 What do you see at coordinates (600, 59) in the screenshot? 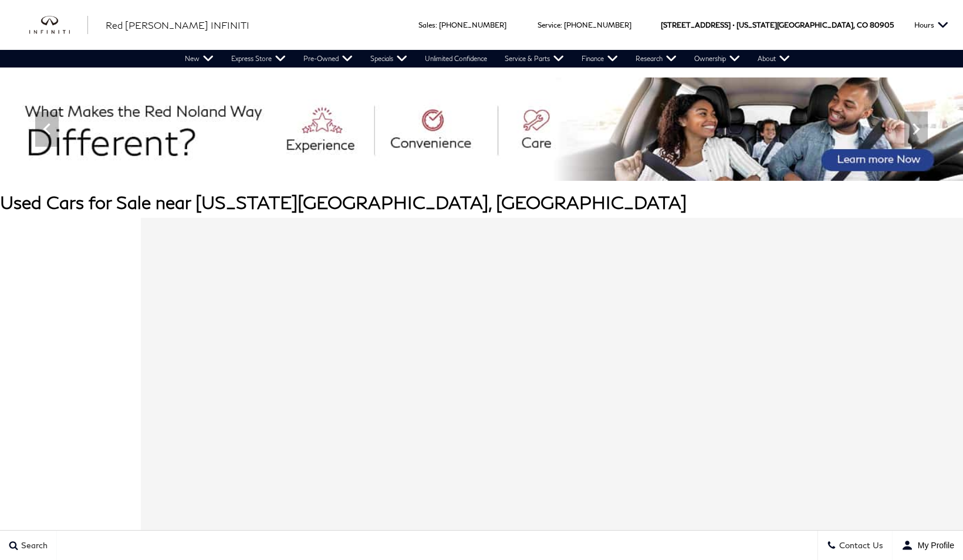
I see `a: Finance` at bounding box center [600, 59].